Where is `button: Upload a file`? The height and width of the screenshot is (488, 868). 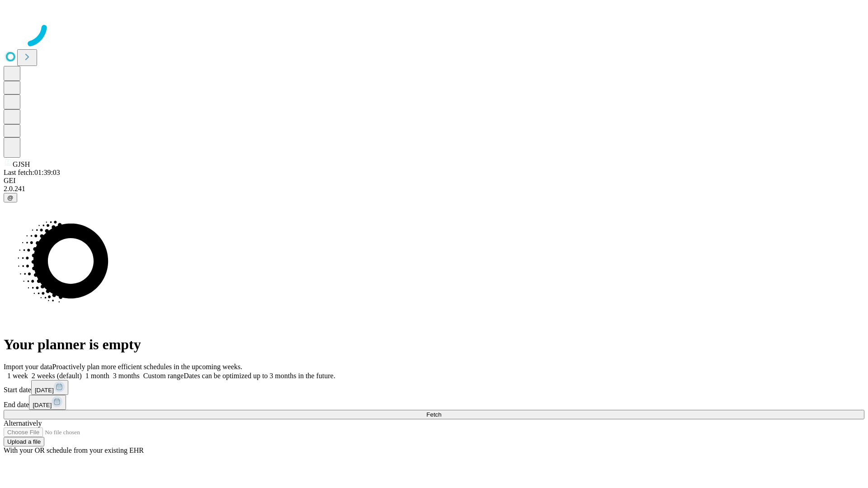
button: Upload a file is located at coordinates (24, 442).